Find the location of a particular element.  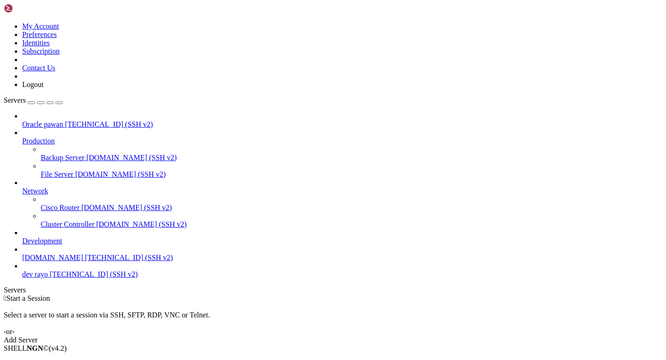

span: File Server is located at coordinates (57, 174).